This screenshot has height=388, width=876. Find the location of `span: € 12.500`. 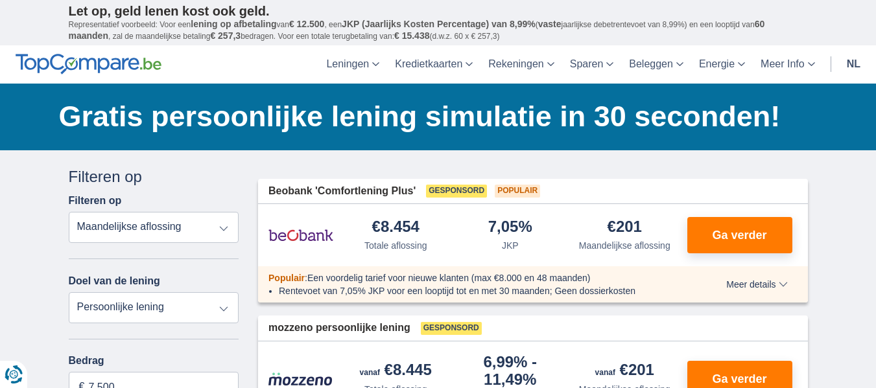

span: € 12.500 is located at coordinates (307, 24).